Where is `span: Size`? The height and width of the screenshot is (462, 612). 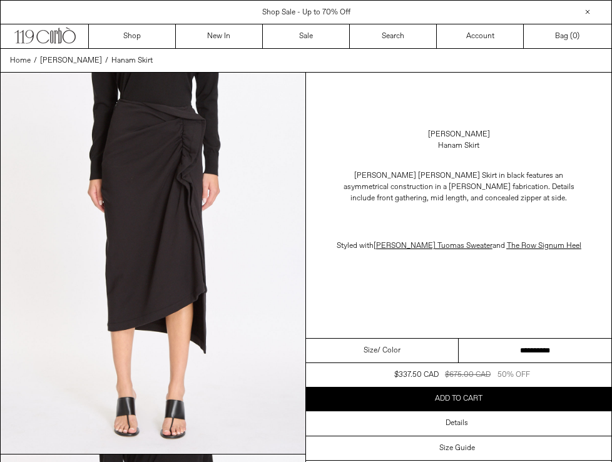 span: Size is located at coordinates (370, 350).